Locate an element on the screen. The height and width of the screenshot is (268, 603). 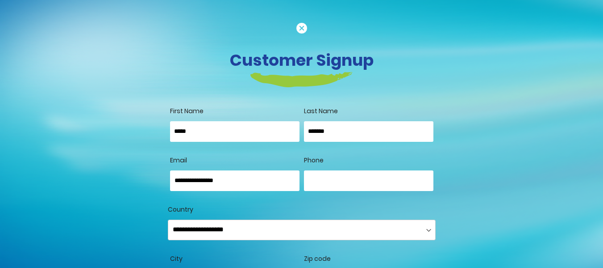
span: Zip code is located at coordinates (318, 258).